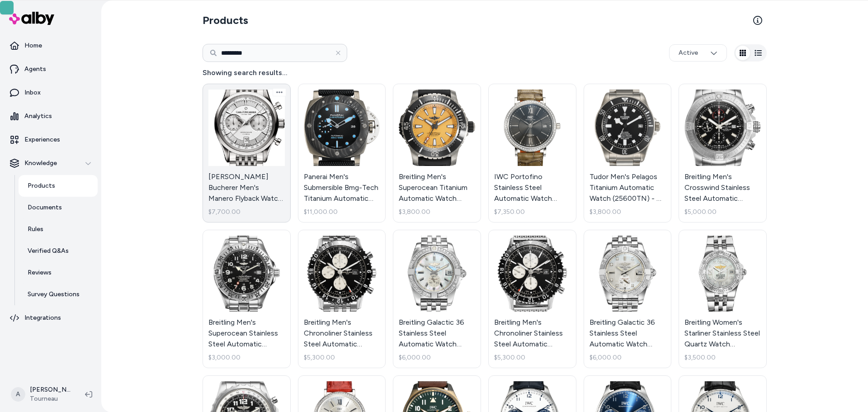 This screenshot has width=868, height=412. Describe the element at coordinates (51, 93) in the screenshot. I see `a: Inbox` at that location.